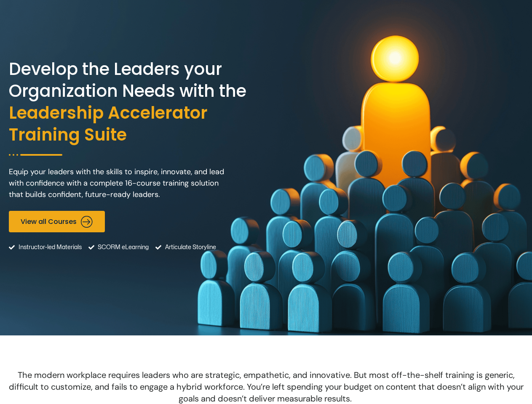  Describe the element at coordinates (48, 222) in the screenshot. I see `span: View all Courses` at that location.